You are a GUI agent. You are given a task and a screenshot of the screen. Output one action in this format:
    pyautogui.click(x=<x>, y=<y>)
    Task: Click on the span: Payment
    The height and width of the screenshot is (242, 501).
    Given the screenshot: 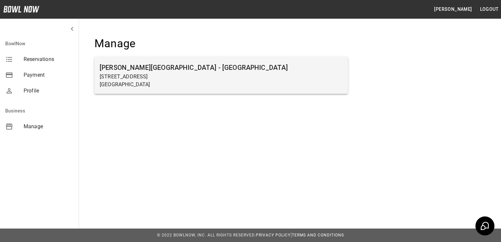 What is the action you would take?
    pyautogui.click(x=49, y=75)
    